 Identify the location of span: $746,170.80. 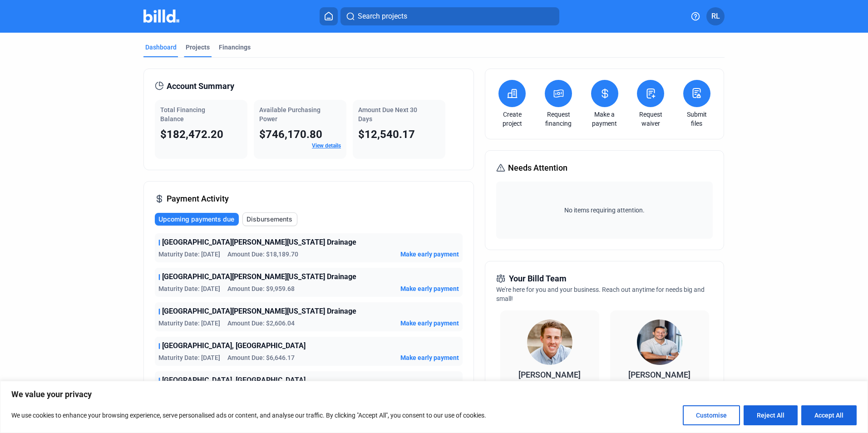
(290, 134).